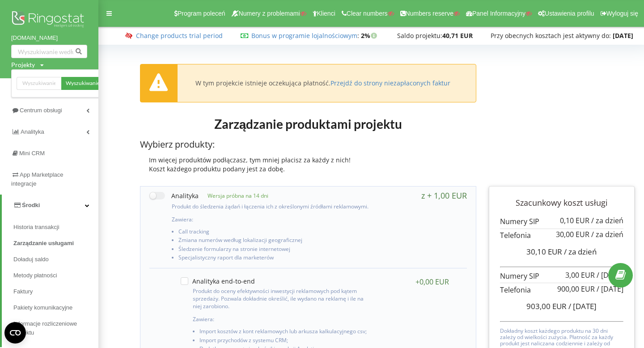  I want to click on span: Historia transakcji, so click(36, 227).